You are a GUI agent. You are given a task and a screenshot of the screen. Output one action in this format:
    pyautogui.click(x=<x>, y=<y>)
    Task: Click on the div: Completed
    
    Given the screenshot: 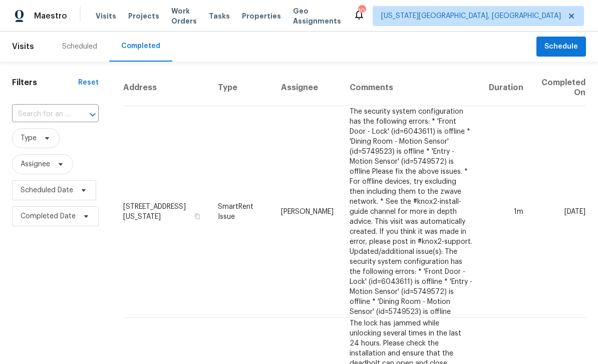 What is the action you would take?
    pyautogui.click(x=141, y=46)
    